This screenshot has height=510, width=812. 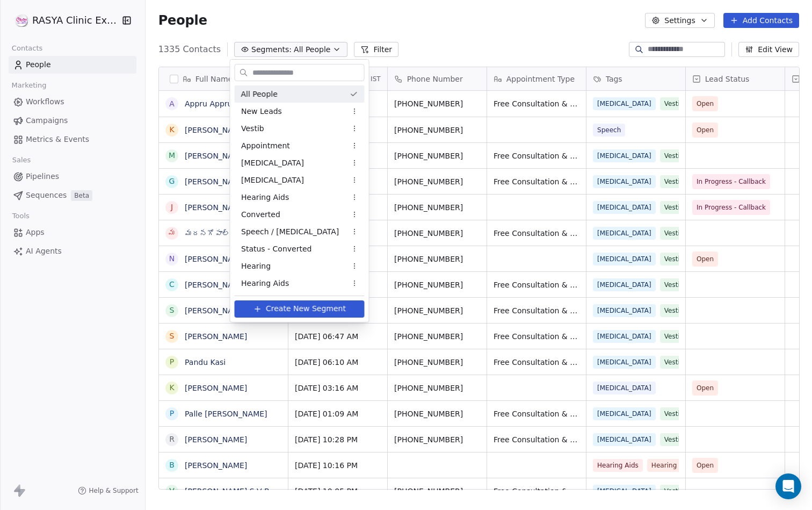 What do you see at coordinates (299, 240) in the screenshot?
I see `div: Suggestions` at bounding box center [299, 240].